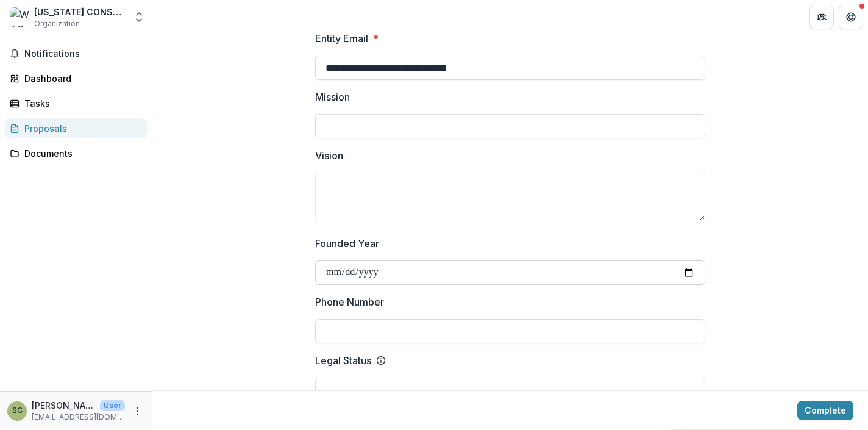 Image resolution: width=868 pixels, height=430 pixels. Describe the element at coordinates (81, 78) in the screenshot. I see `div: Dashboard` at that location.